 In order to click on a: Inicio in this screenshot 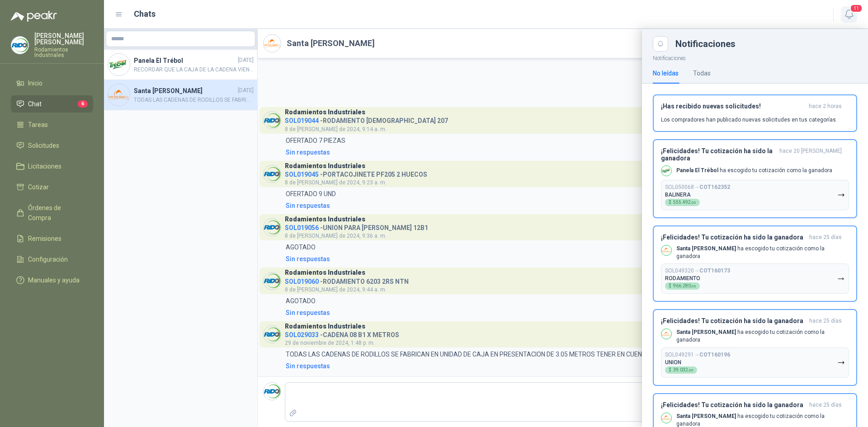, I will do `click(52, 83)`.